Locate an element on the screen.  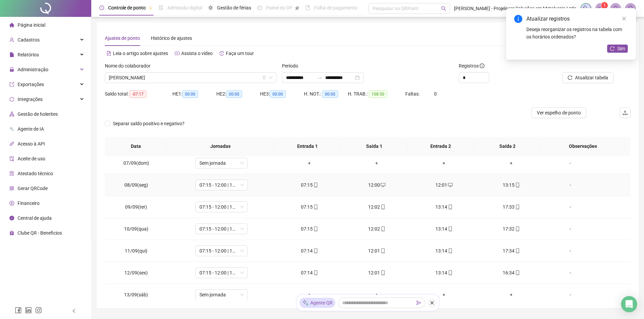
span: file-done is located at coordinates (161, 8).